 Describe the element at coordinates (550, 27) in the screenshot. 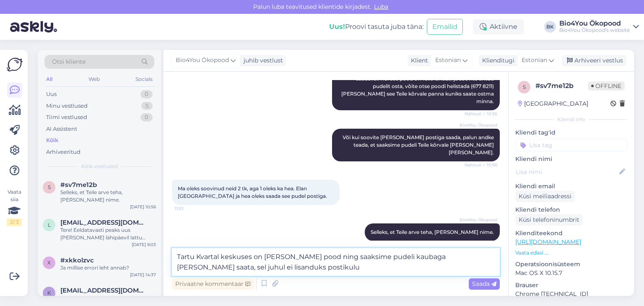

I see `div: BK` at that location.